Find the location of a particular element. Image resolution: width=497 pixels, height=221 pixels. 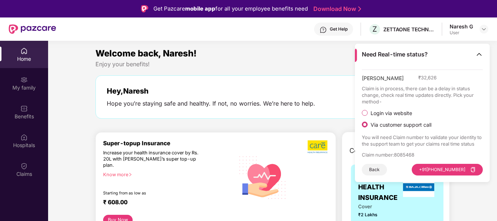

img: svg+xml;base64,PHN2ZyBpZD0iQmVuZWZpdHMiIHhtbG5zPSJodHRwOi8vd3d3LnczLm9yZy8yMDAwL3N2ZyIgd2lkdGg9Ij... is located at coordinates (24, 109).